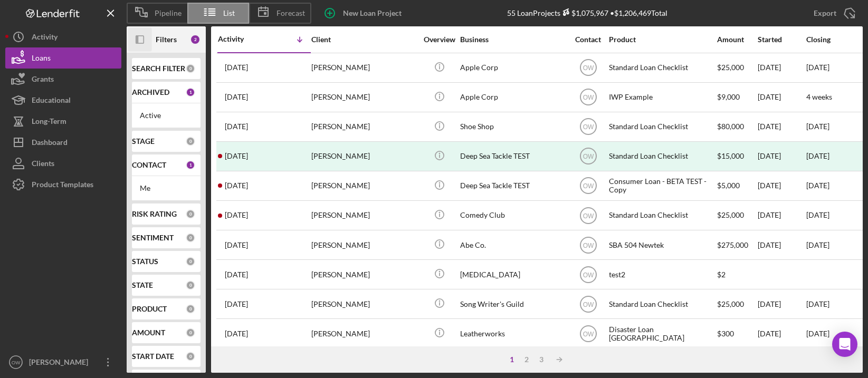  Describe the element at coordinates (150, 92) in the screenshot. I see `b: ARCHIVED` at that location.